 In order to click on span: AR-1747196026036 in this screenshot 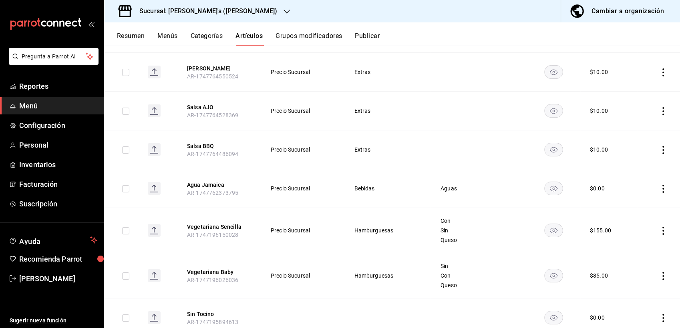, I will do `click(213, 280)`.